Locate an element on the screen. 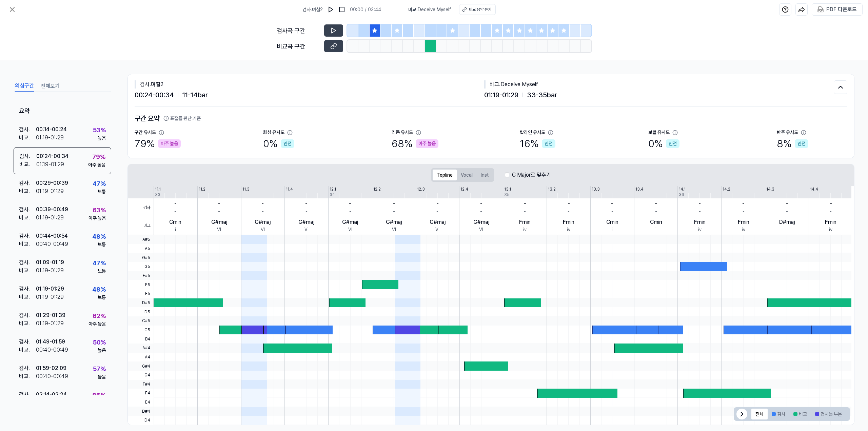 The height and width of the screenshot is (431, 868). div: 14.4 is located at coordinates (814, 190).